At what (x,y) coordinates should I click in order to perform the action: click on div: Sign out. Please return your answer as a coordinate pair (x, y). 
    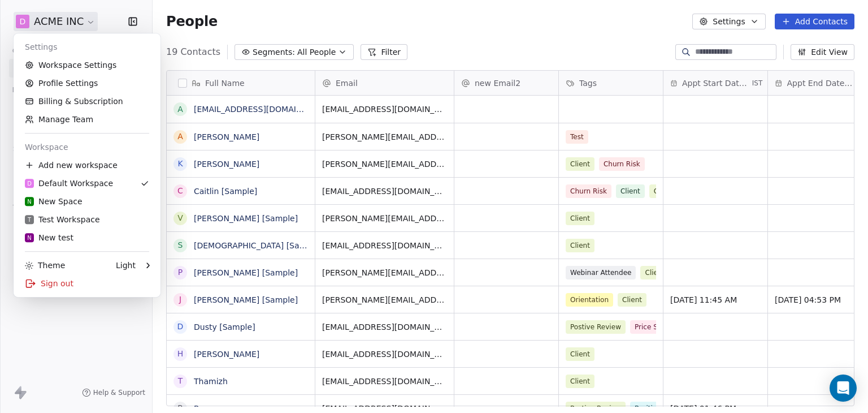
    Looking at the image, I should click on (87, 283).